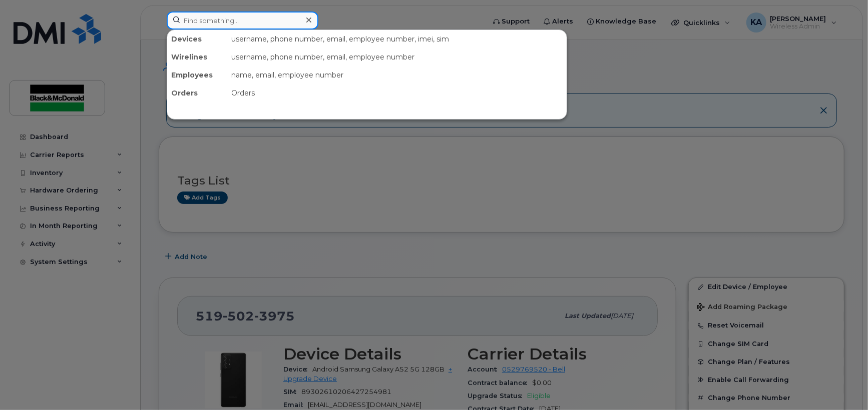  What do you see at coordinates (197, 75) in the screenshot?
I see `div: Employees` at bounding box center [197, 75].